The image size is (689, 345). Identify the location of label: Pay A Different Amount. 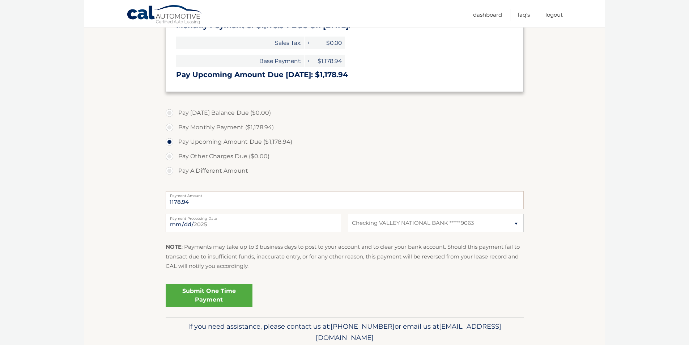
(345, 171).